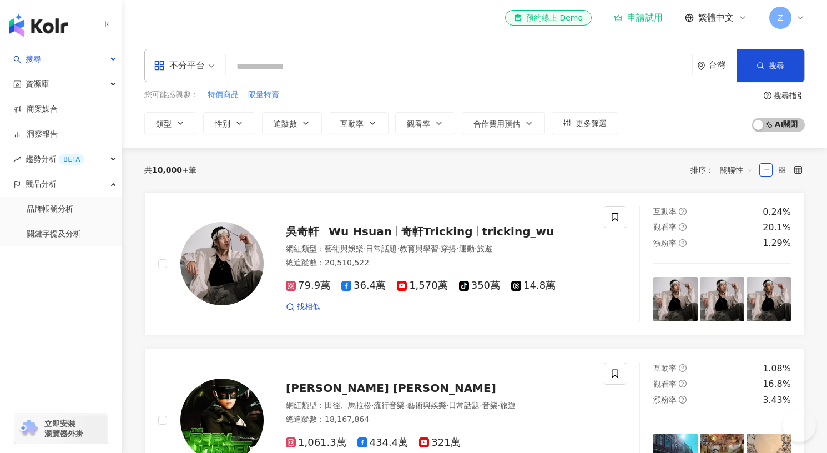  Describe the element at coordinates (364, 285) in the screenshot. I see `span: 36.4萬` at that location.